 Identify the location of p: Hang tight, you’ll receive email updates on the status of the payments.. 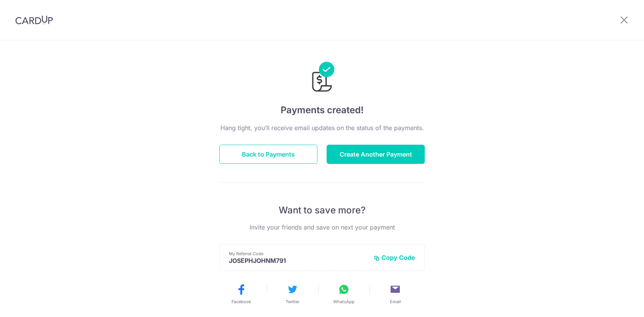
(322, 128).